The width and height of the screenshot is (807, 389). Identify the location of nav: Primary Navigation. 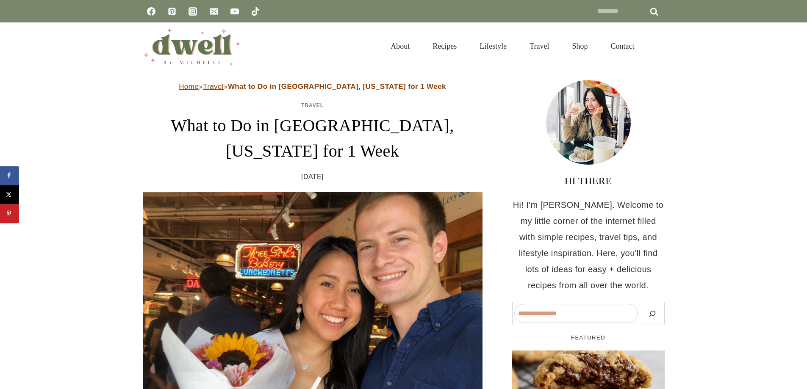
(512, 46).